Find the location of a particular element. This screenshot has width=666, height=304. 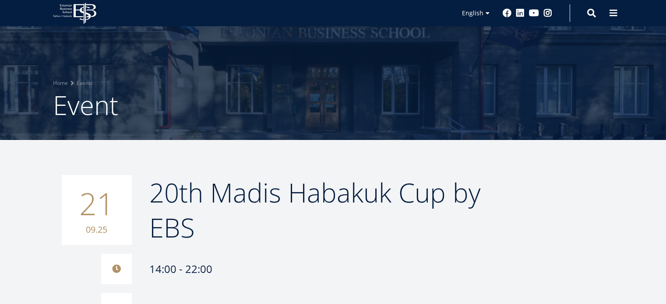

a: Facebook is located at coordinates (507, 13).